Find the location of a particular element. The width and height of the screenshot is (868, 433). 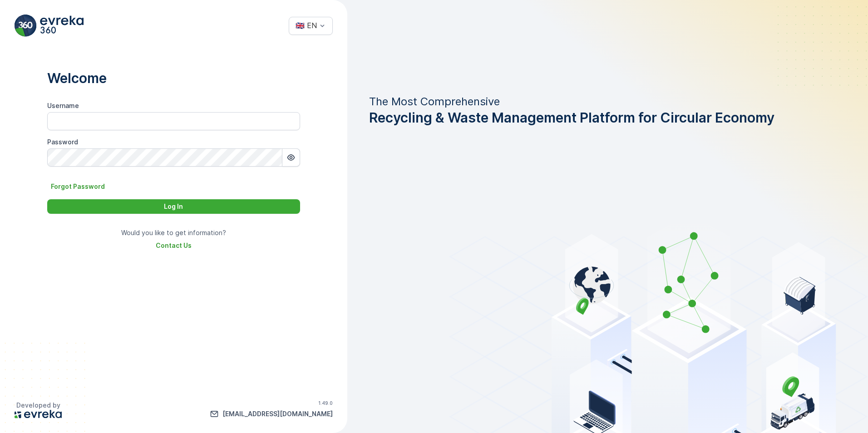

p: Contact Us is located at coordinates (174, 245).